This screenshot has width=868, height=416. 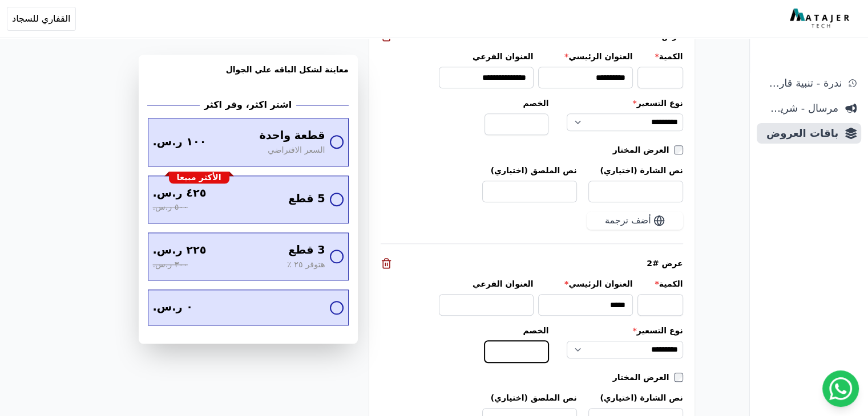 I want to click on span: هتوفر ٢٥ ٪, so click(x=306, y=265).